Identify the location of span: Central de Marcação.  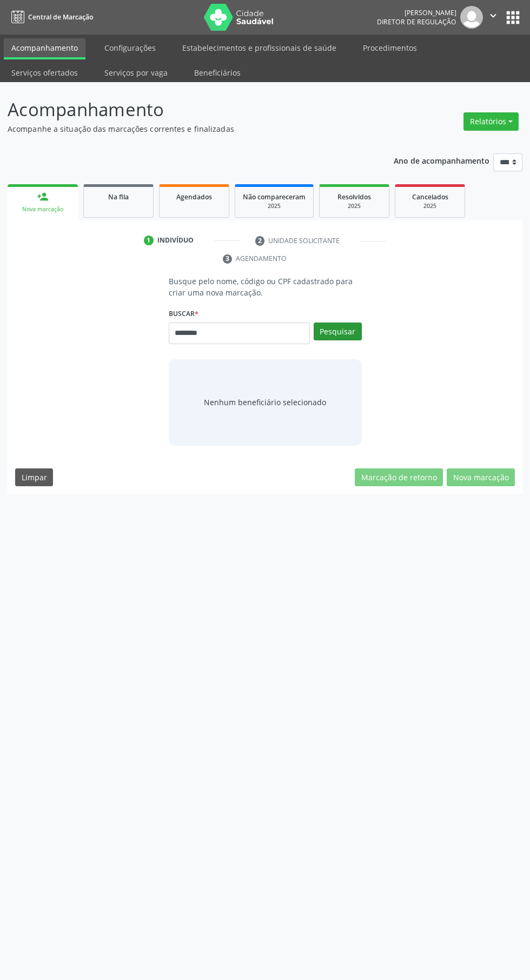
(60, 17).